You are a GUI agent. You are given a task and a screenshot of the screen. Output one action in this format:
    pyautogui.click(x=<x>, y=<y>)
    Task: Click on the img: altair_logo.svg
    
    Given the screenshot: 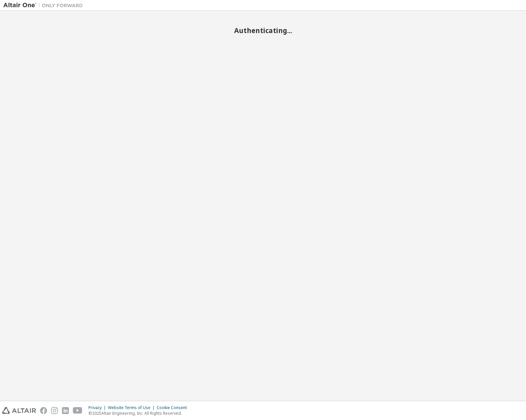 What is the action you would take?
    pyautogui.click(x=19, y=411)
    